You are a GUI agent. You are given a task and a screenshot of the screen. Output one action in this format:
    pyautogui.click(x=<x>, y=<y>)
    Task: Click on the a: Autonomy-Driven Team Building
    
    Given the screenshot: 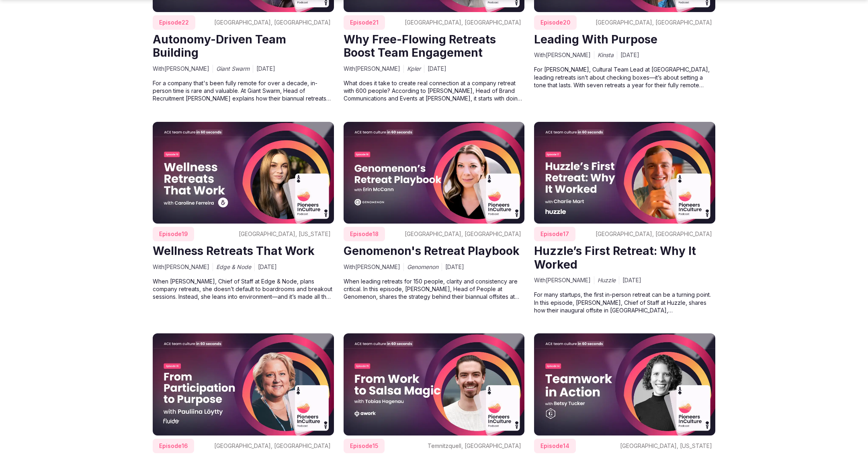 What is the action you would take?
    pyautogui.click(x=219, y=46)
    